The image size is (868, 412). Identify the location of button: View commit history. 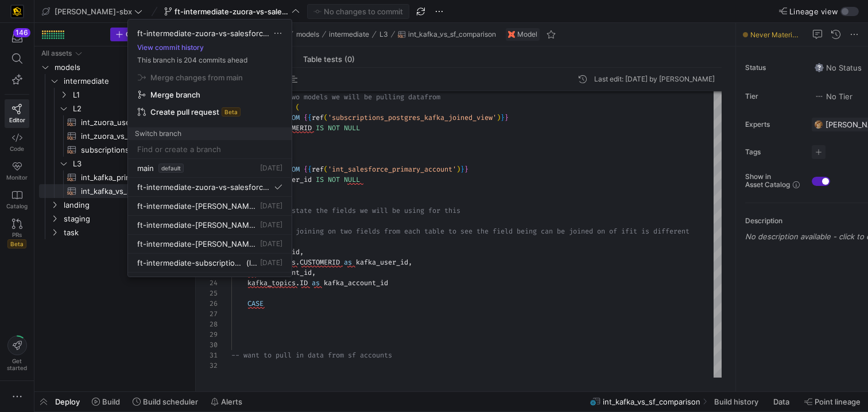
(171, 48).